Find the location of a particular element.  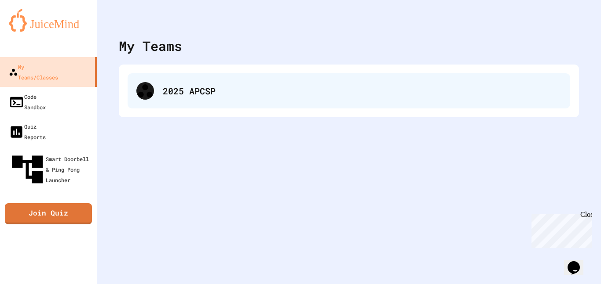

div: Quiz Reports is located at coordinates (27, 132).